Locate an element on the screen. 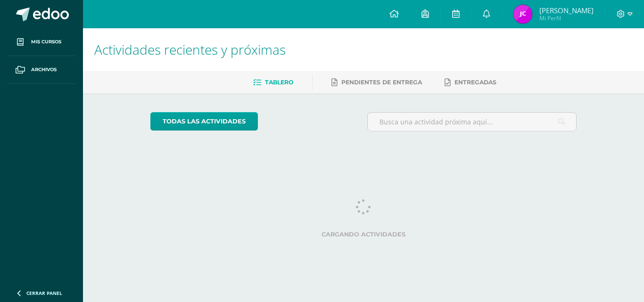 The height and width of the screenshot is (302, 644). a: Mis cursos is located at coordinates (42, 42).